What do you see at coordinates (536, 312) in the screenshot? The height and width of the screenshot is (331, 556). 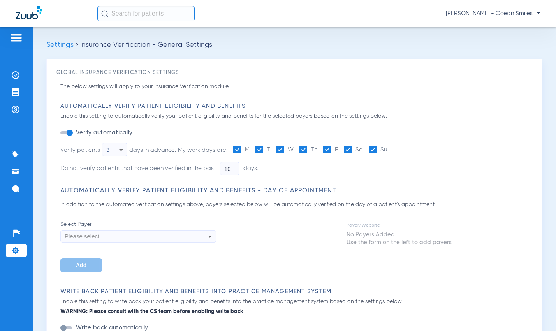 I see `div: Chat Widget` at bounding box center [536, 312].